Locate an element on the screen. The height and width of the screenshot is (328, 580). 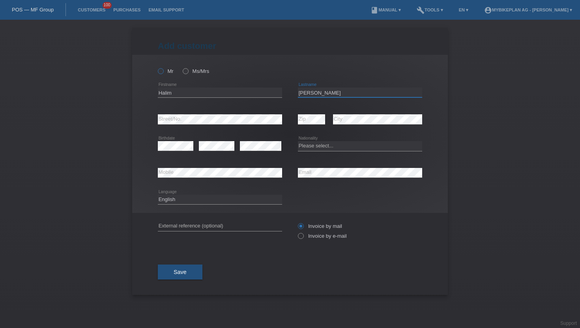
a: Customers is located at coordinates (91, 10).